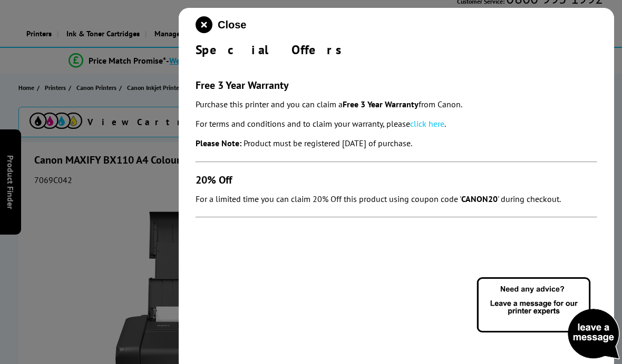 This screenshot has height=364, width=622. I want to click on h3: 20% Off, so click(396, 180).